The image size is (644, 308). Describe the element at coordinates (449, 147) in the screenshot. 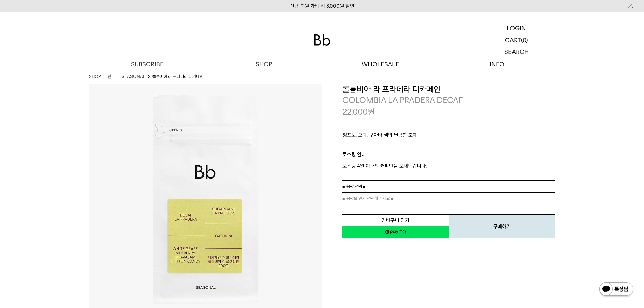

I see `p: ㅤ` at that location.